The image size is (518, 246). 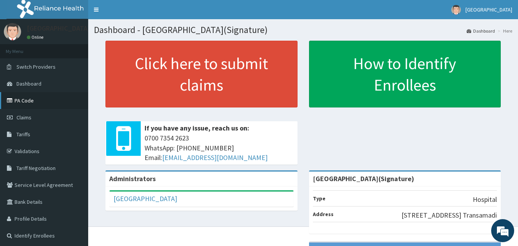 What do you see at coordinates (23, 134) in the screenshot?
I see `span: Tariffs` at bounding box center [23, 134].